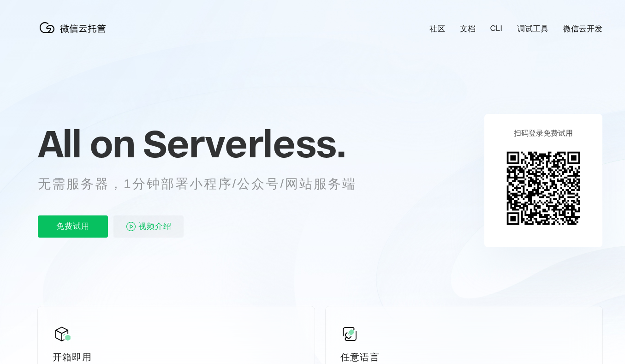 Image resolution: width=625 pixels, height=364 pixels. I want to click on a: 调试工具, so click(533, 28).